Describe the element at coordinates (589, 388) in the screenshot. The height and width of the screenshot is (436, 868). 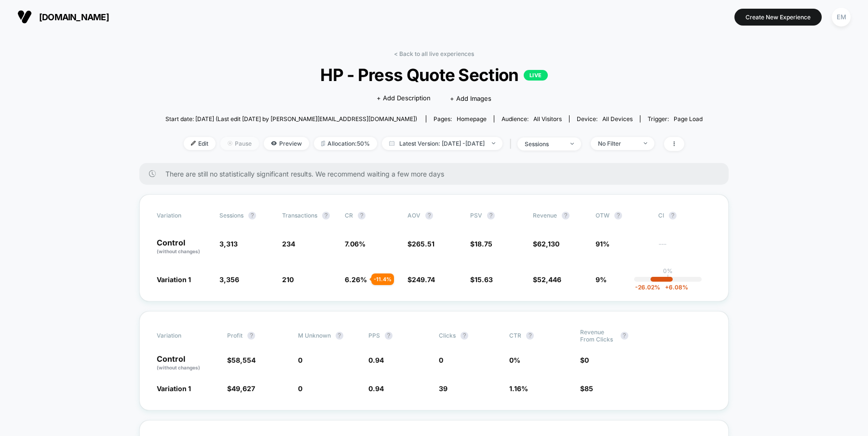
I see `span: 85` at that location.